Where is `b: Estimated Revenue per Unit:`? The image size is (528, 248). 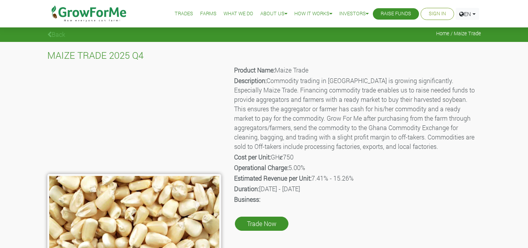 b: Estimated Revenue per Unit: is located at coordinates (273, 178).